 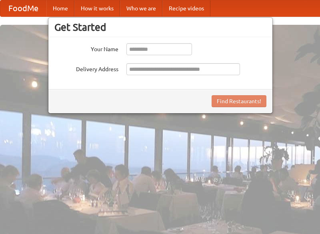 I want to click on button: Find Restaurants!, so click(x=239, y=101).